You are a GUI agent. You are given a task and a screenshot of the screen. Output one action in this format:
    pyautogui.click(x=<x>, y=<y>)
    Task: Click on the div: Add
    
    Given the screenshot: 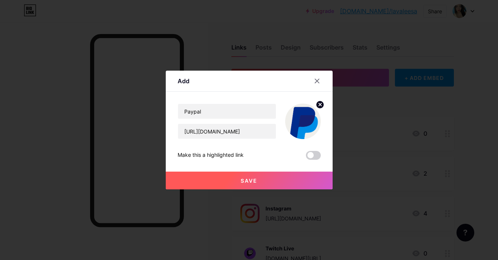 What is the action you would take?
    pyautogui.click(x=183, y=81)
    